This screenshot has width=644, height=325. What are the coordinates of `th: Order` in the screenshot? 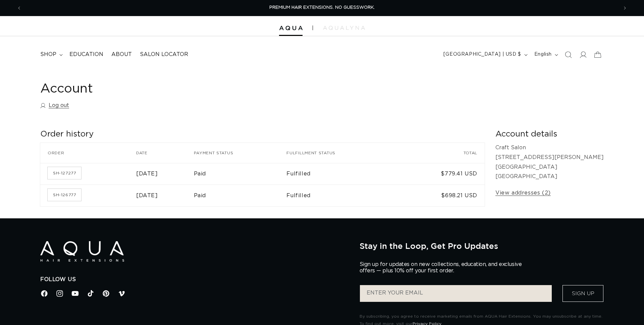 It's located at (88, 153).